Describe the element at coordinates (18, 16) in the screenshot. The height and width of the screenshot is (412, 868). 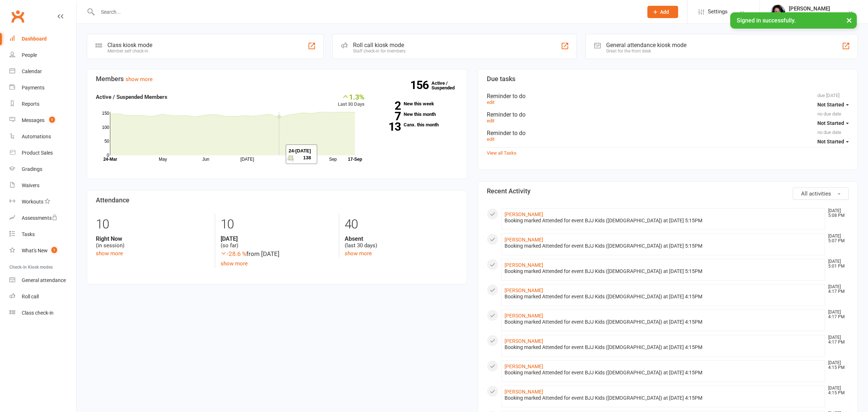
I see `a: Clubworx` at that location.